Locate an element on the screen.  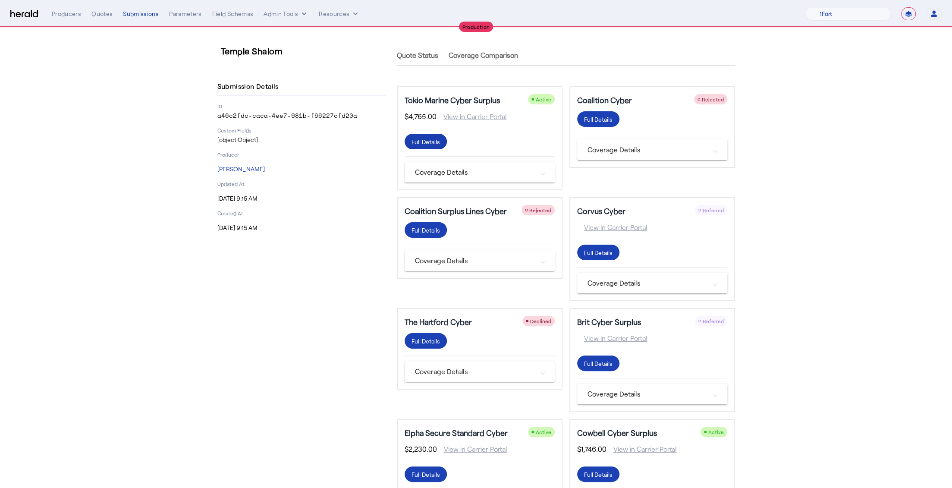
a: Quote Status is located at coordinates (418, 55).